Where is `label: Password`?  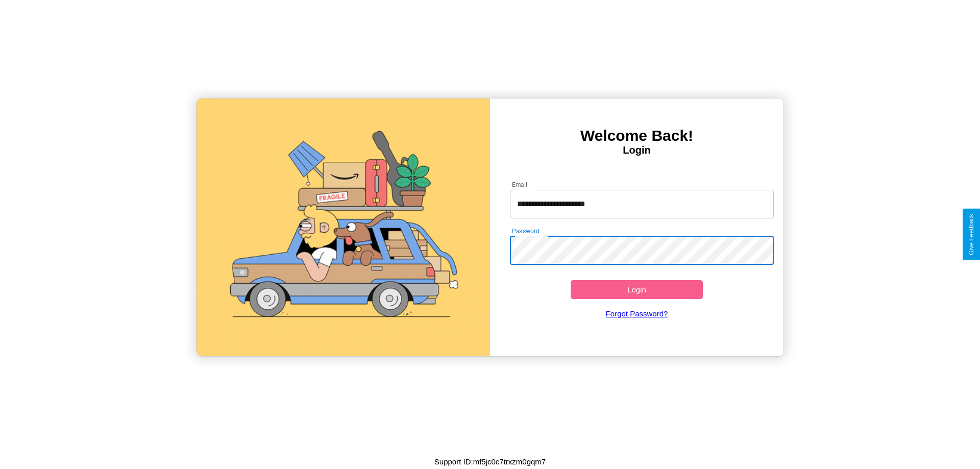 label: Password is located at coordinates (525, 231).